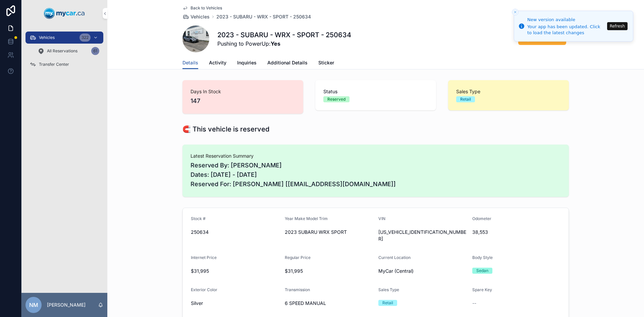  I want to click on span: Current Location, so click(394, 258).